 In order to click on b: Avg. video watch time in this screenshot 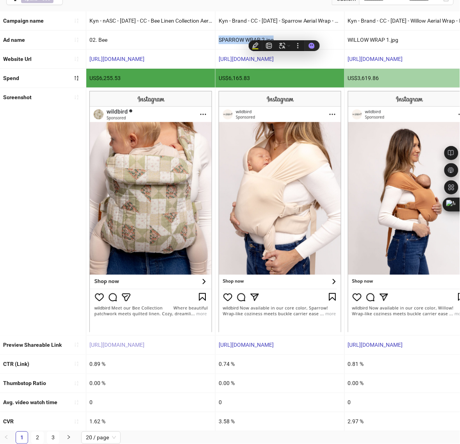, I will do `click(30, 402)`.